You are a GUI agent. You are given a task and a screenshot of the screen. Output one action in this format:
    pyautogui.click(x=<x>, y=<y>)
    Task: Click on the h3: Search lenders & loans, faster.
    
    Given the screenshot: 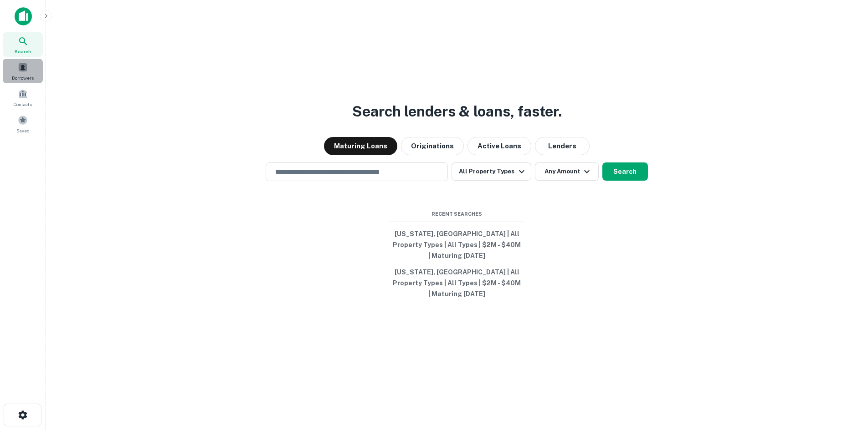 What is the action you would take?
    pyautogui.click(x=457, y=112)
    